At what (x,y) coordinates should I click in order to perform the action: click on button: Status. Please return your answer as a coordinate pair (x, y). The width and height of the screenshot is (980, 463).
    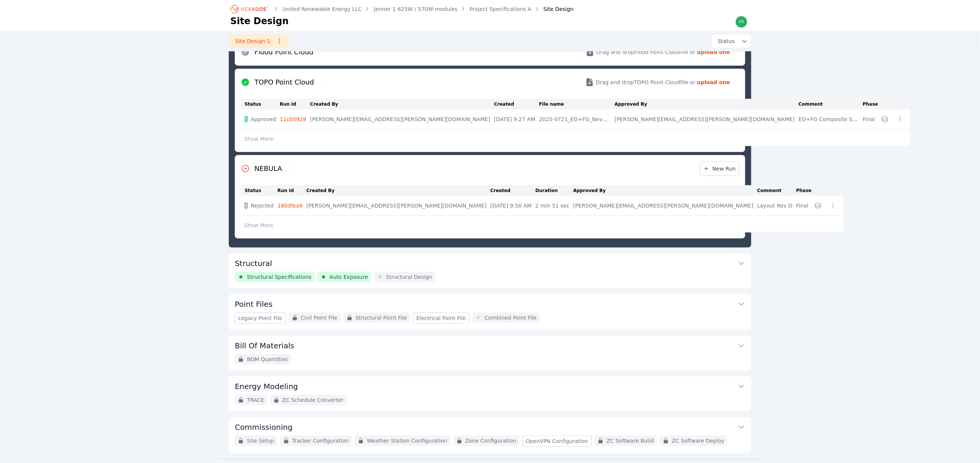
    Looking at the image, I should click on (731, 41).